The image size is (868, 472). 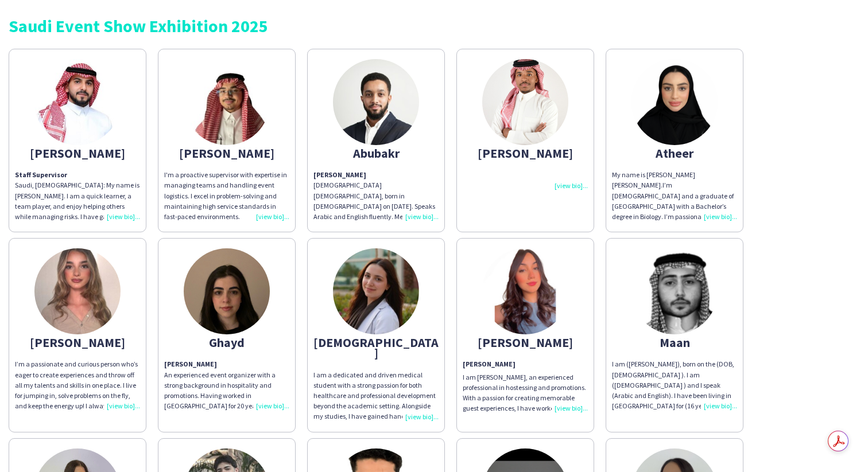 What do you see at coordinates (78, 385) in the screenshot?
I see `div: I’m a passionate and curious person who’s eager to create experiences and throw off all my talent...` at bounding box center [78, 385].